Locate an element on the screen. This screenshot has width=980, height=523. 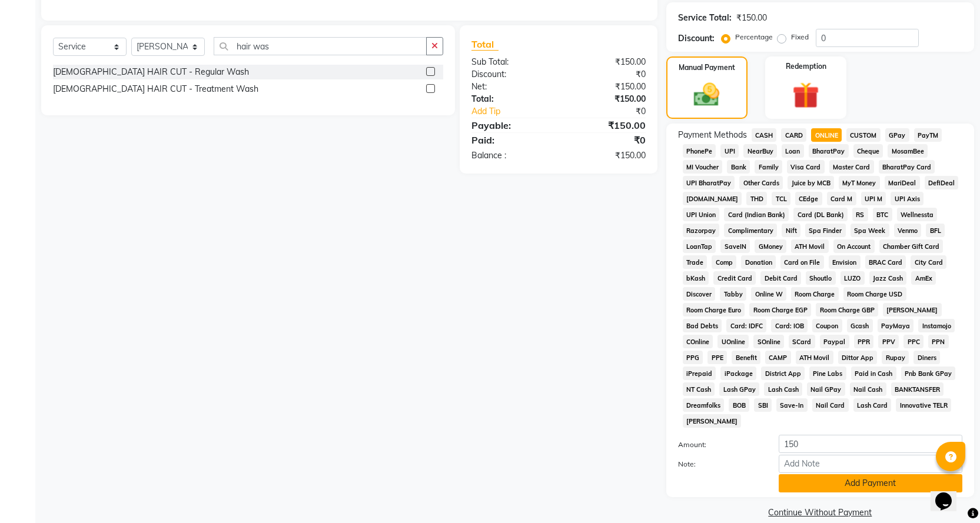
span: RS is located at coordinates (860, 214).